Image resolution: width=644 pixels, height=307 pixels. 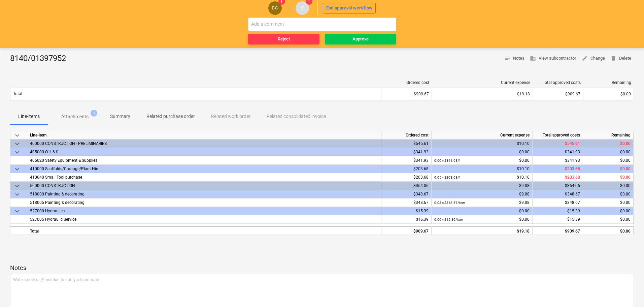 I want to click on span: 405020 Safety Equipment & Supplies, so click(x=64, y=160).